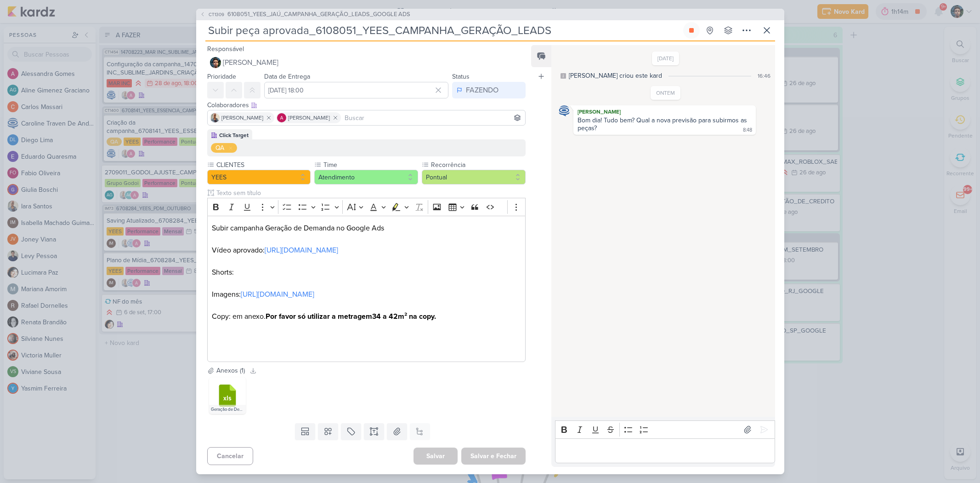 The width and height of the screenshot is (980, 483). I want to click on div: Geração de Demanda - Copy Jaú (1).xlsx, so click(227, 409).